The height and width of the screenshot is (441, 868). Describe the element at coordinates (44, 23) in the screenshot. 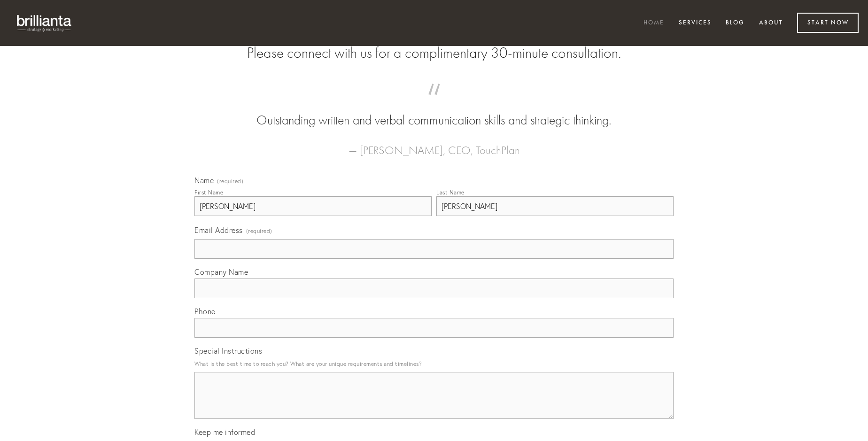

I see `img: brillianta - research, strategy, marketing` at that location.